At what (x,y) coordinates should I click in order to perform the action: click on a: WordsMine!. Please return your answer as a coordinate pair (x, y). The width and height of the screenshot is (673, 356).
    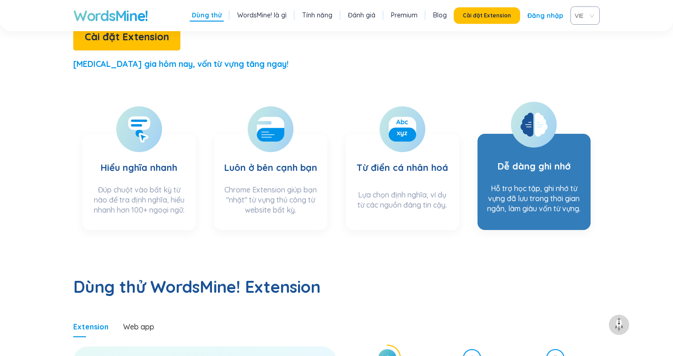
    Looking at the image, I should click on (110, 16).